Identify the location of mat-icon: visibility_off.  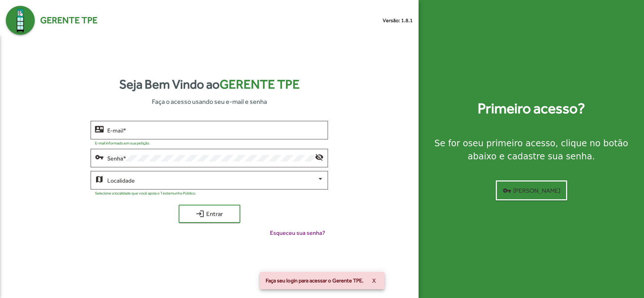
(319, 157).